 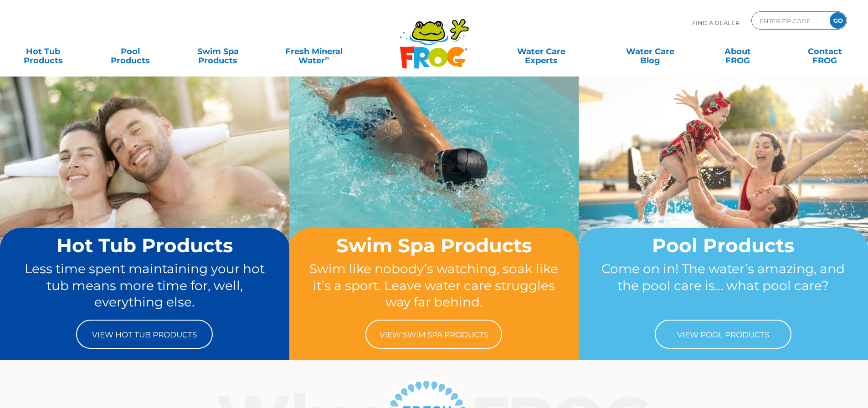 What do you see at coordinates (724, 184) in the screenshot?
I see `img: home-banner-pool-short` at bounding box center [724, 184].